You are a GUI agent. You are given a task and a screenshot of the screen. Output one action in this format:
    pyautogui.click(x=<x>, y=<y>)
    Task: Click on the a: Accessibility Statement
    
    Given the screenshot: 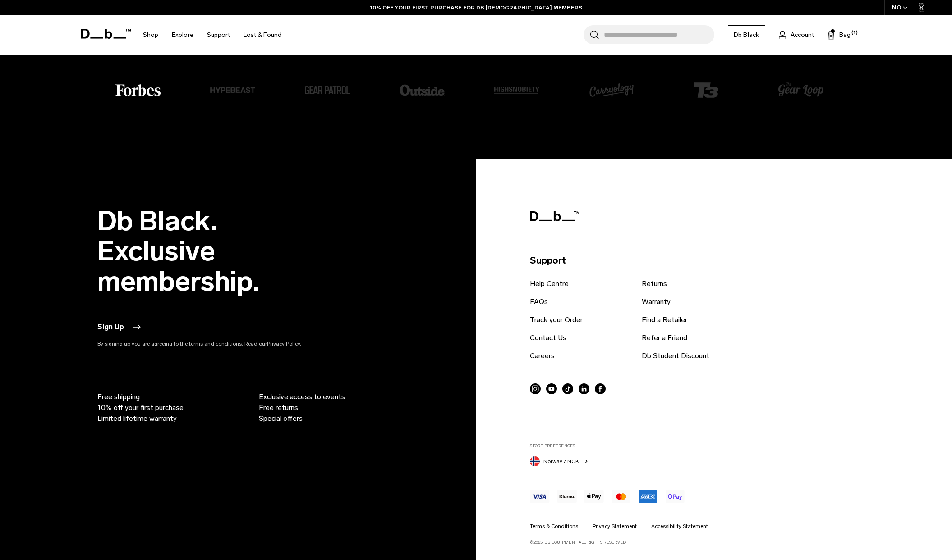 What is the action you would take?
    pyautogui.click(x=680, y=527)
    